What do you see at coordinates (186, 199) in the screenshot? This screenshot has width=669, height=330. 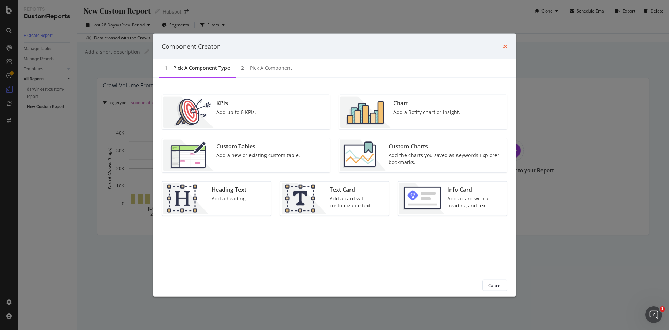 I see `img: CtJ9-kHf.png` at bounding box center [186, 199].